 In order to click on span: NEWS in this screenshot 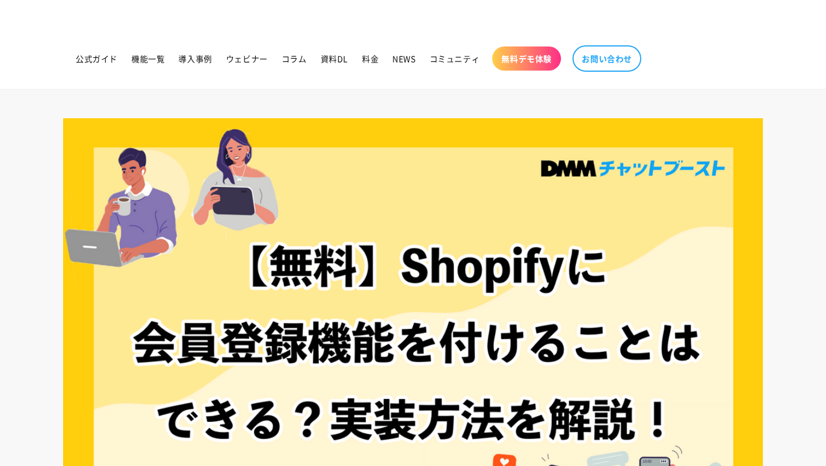, I will do `click(404, 59)`.